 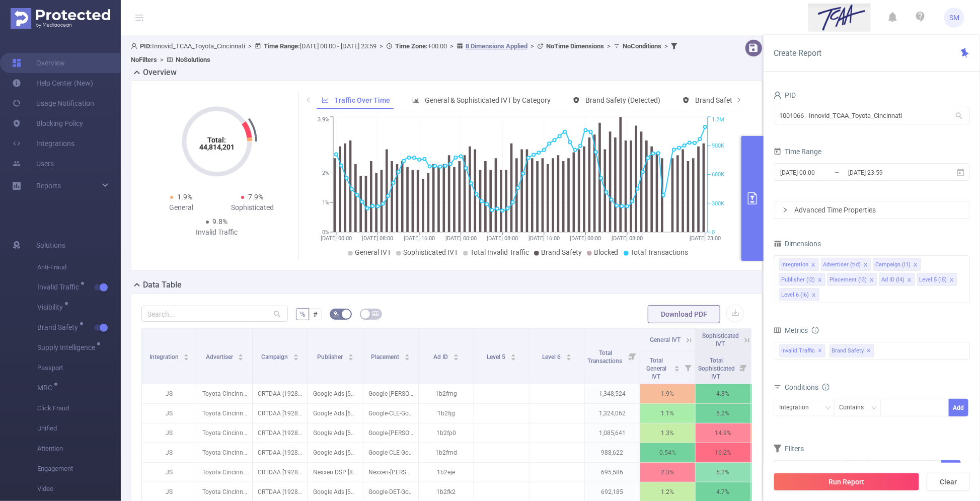 What do you see at coordinates (325, 100) in the screenshot?
I see `i: icon: line-chart` at bounding box center [325, 100].